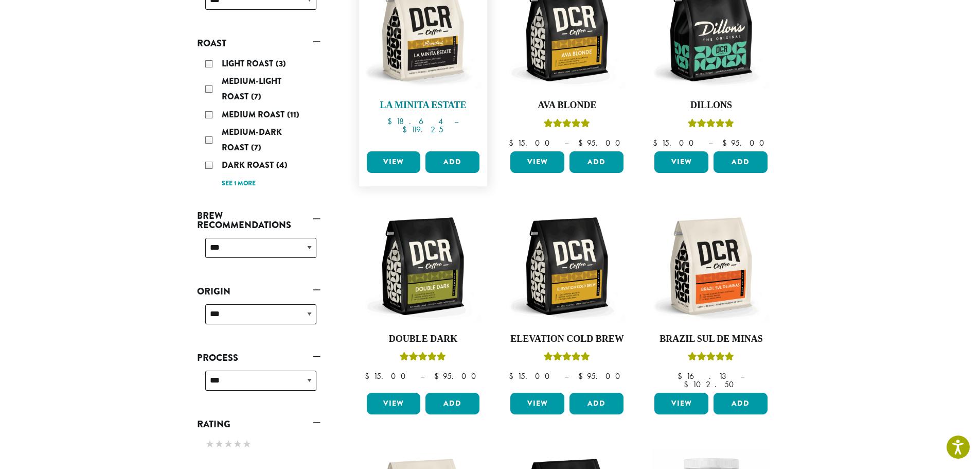 This screenshot has height=469, width=980. Describe the element at coordinates (423, 105) in the screenshot. I see `h4: La Minita Estate` at that location.